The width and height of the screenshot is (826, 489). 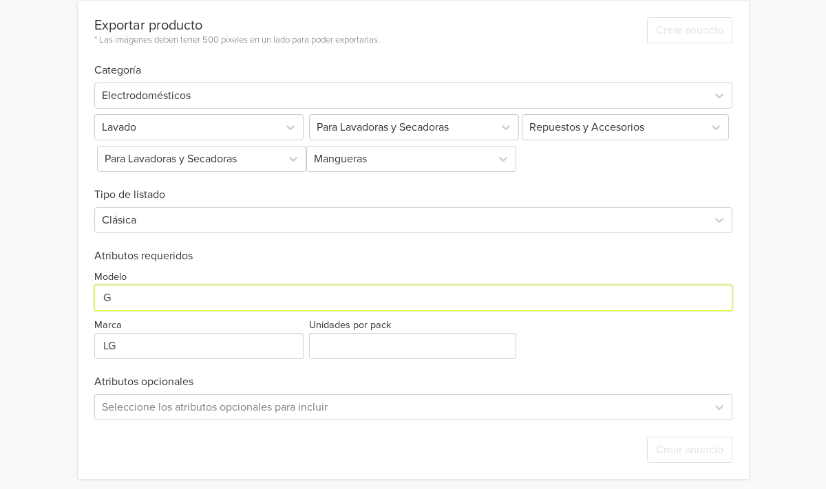 What do you see at coordinates (413, 62) in the screenshot?
I see `h6: Categoría` at bounding box center [413, 62].